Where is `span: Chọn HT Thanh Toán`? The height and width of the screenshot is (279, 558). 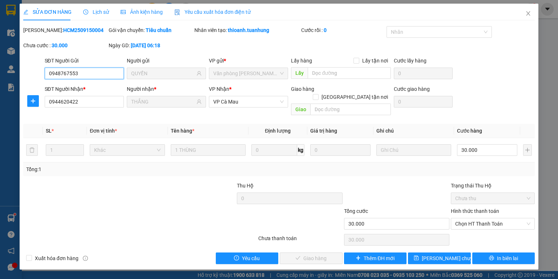
span: Chọn HT Thanh Toán is located at coordinates (493, 224).